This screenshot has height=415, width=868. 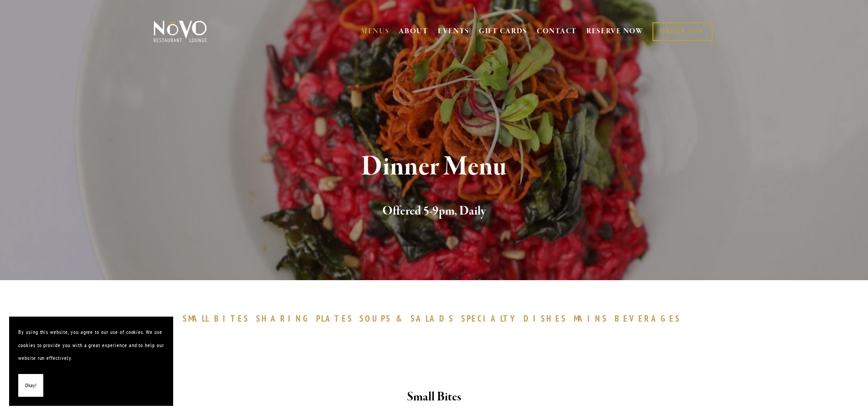 I want to click on span: MAINS, so click(x=590, y=318).